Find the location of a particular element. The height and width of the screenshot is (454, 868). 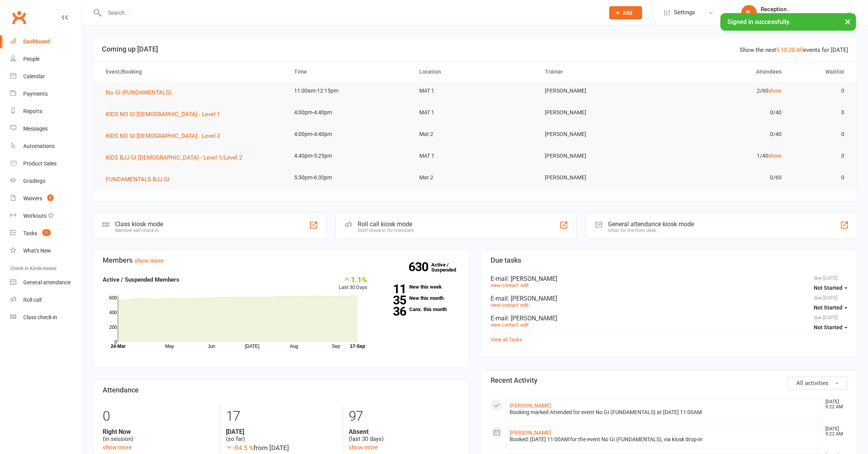

span: Settings is located at coordinates (684, 12).